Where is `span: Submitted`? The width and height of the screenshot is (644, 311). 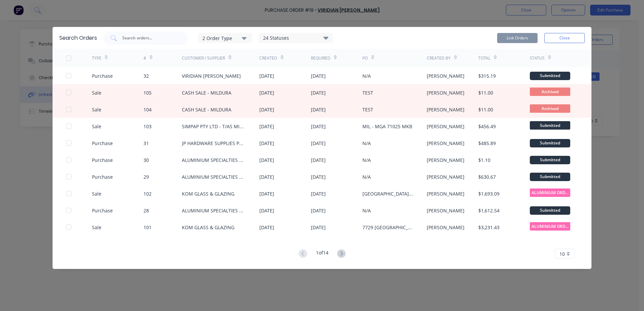
span: Submitted is located at coordinates (550, 125).